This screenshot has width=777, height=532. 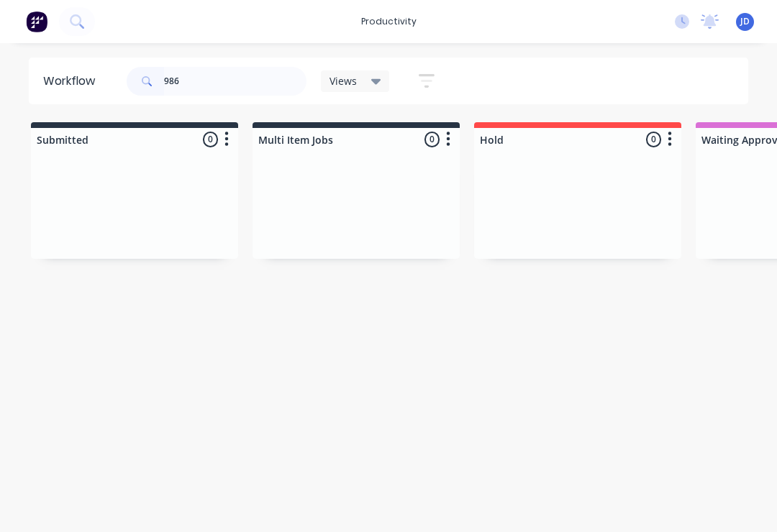 What do you see at coordinates (236, 81) in the screenshot?
I see `input: Search for orders...` at bounding box center [236, 81].